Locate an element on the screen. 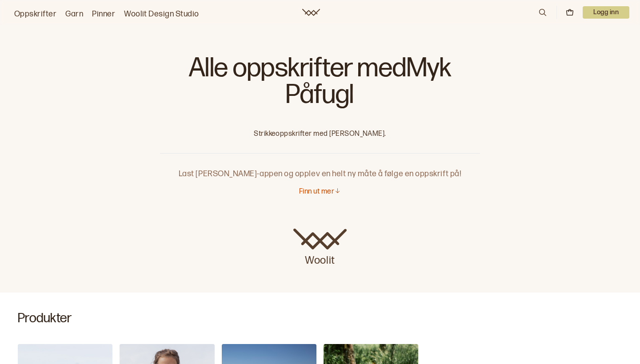  p: Logg inn is located at coordinates (605, 12).